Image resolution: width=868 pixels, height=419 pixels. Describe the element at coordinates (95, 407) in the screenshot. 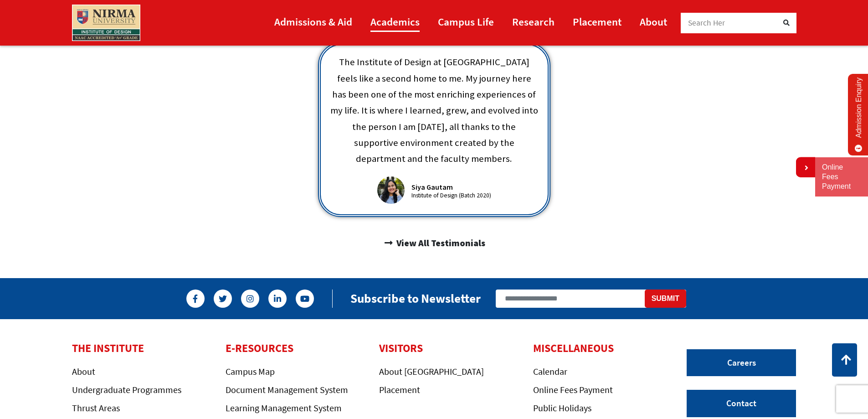

I see `a: Thrust Areas` at that location.